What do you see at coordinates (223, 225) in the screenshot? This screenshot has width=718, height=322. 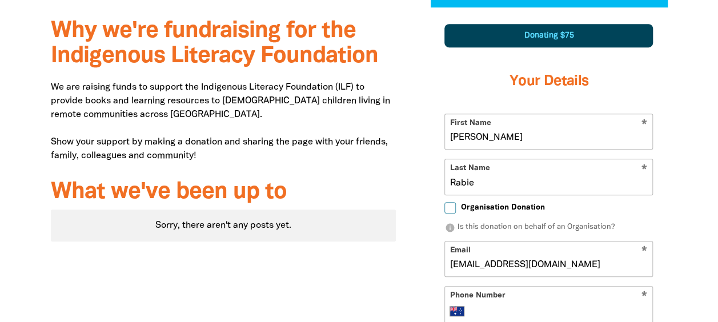 I see `div: Sorry, there aren't any posts yet.` at bounding box center [223, 225].